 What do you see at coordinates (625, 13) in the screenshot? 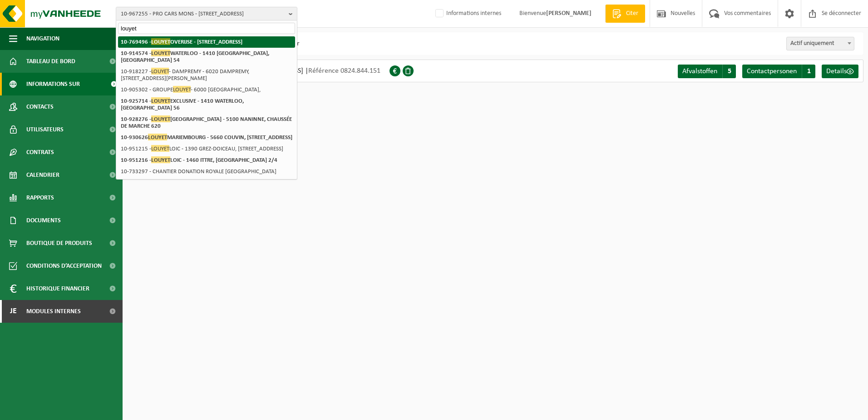
I see `a: Citer` at bounding box center [625, 13].